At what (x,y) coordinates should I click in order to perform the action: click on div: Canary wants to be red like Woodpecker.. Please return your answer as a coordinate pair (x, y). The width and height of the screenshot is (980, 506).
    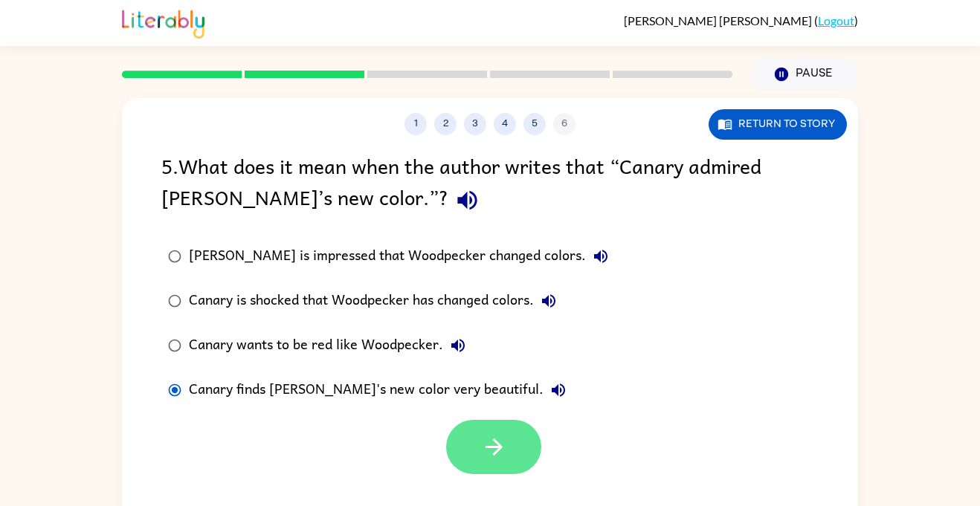
    Looking at the image, I should click on (331, 346).